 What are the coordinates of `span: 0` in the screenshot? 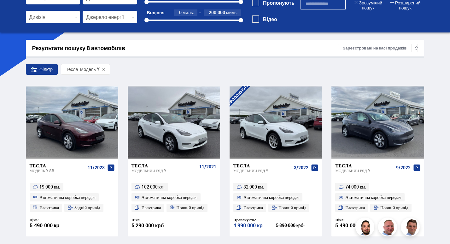 It's located at (180, 12).